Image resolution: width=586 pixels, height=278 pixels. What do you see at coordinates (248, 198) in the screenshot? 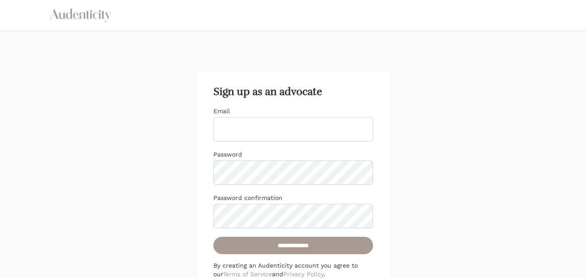
I see `label: Password confirmation` at bounding box center [248, 198].